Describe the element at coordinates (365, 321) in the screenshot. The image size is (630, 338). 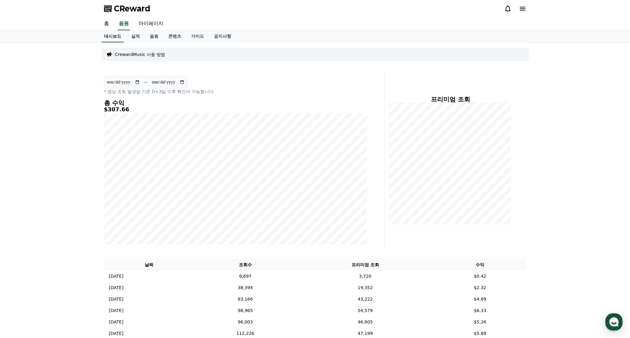
I see `td: 46,605` at that location.